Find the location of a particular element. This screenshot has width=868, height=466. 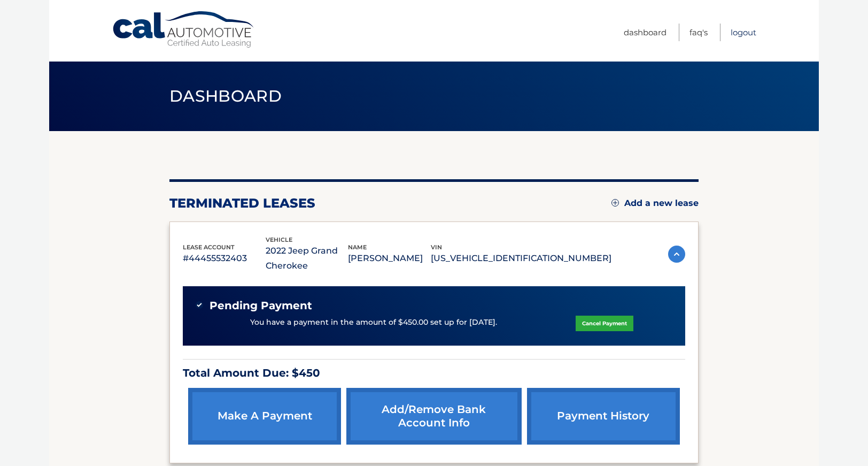

p: 2022 Jeep Grand Cherokee is located at coordinates (307, 259).